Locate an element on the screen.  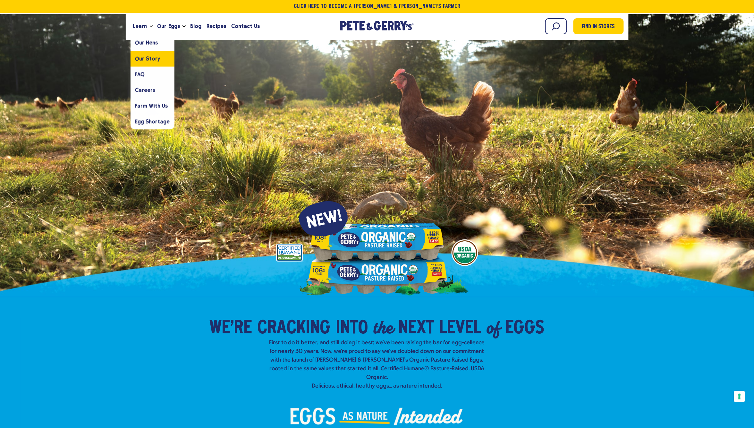
p: First to do it better, and still doing it best; we've been raising the bar for egg-cellence for n... is located at coordinates (377, 364).